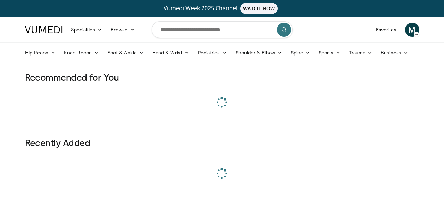 This screenshot has width=444, height=210. What do you see at coordinates (212, 53) in the screenshot?
I see `a: Pediatrics` at bounding box center [212, 53].